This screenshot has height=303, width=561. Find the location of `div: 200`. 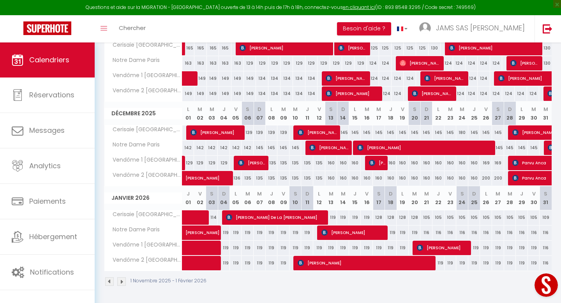

div: 200 is located at coordinates (486, 178).